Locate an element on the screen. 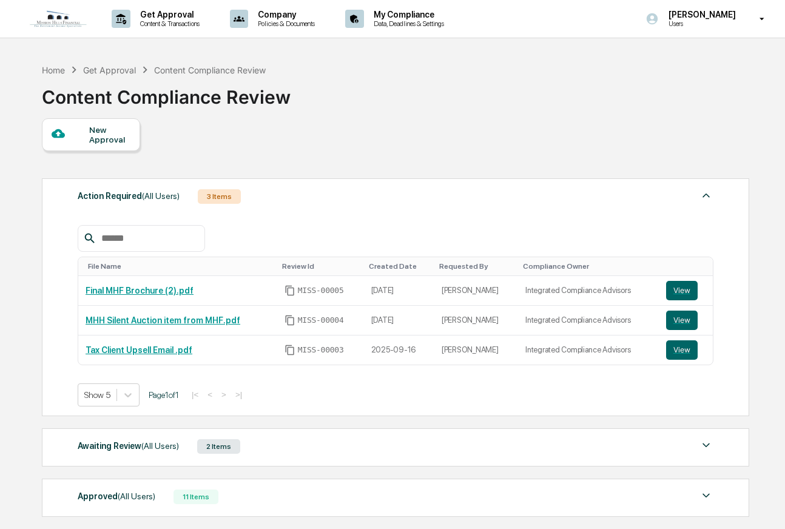 The height and width of the screenshot is (529, 785). div: Approved is located at coordinates (116, 496).